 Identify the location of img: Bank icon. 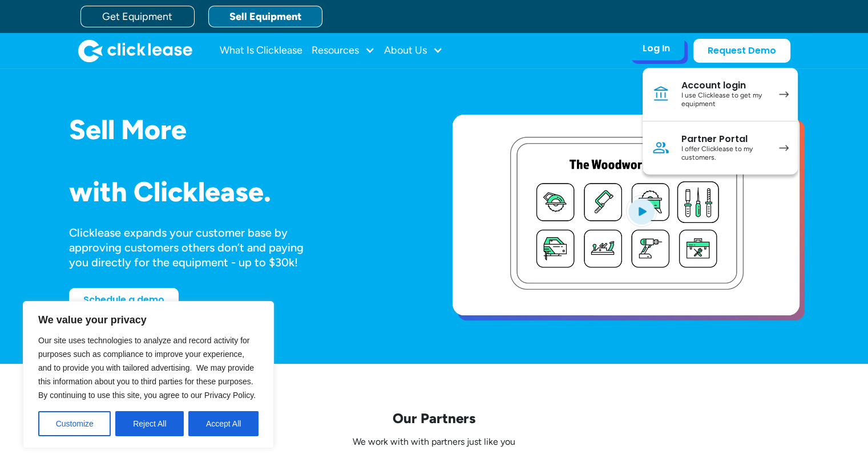
(661, 94).